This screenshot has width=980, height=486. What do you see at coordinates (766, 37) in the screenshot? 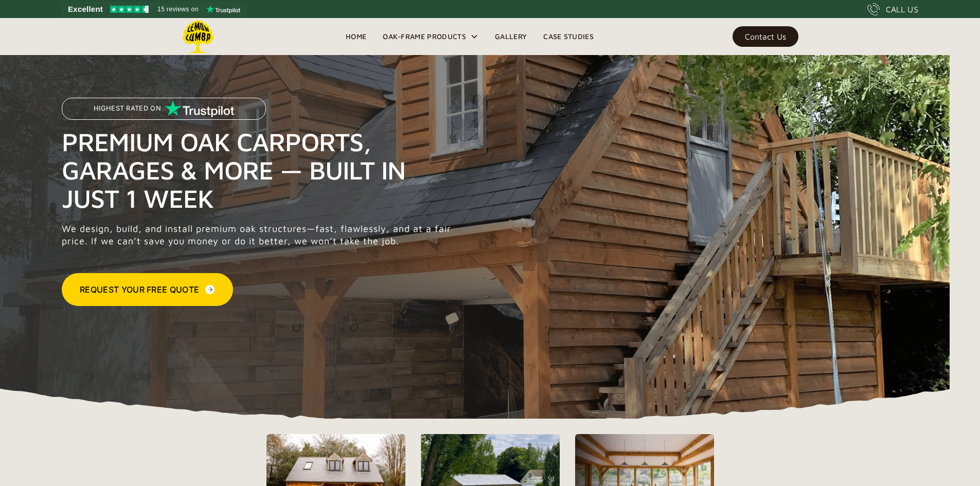
I see `a: Contact Us` at bounding box center [766, 37].